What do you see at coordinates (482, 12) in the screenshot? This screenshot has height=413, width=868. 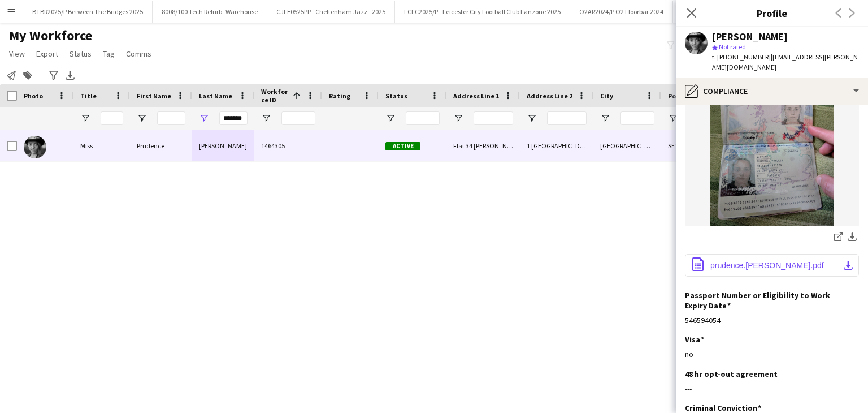 I see `button: LCFC2025/P - Leicester City Football Club Fanzone 2025` at bounding box center [482, 12].